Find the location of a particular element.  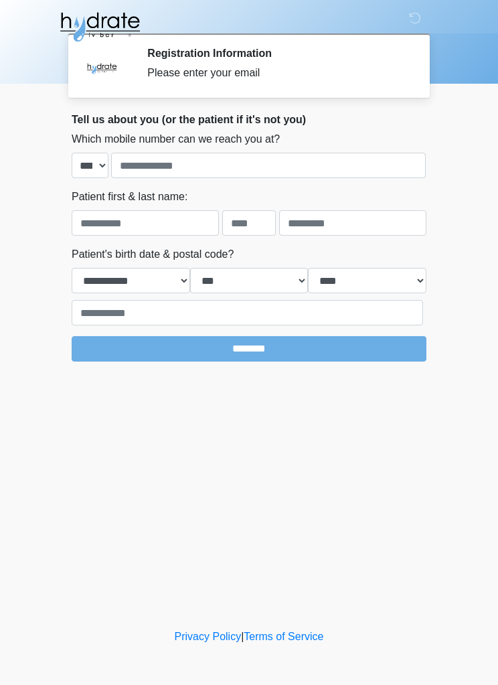

div: Please enter your email is located at coordinates (277, 73).